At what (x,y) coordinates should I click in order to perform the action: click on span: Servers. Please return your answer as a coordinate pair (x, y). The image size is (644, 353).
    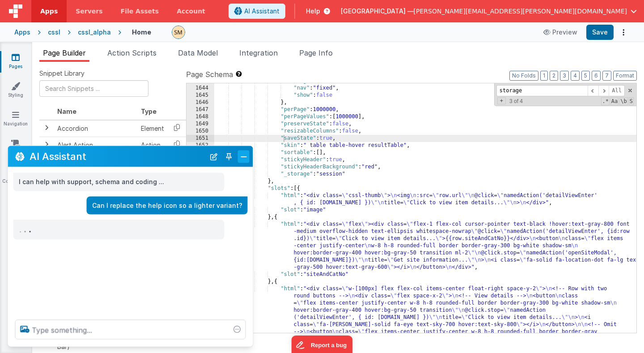
    Looking at the image, I should click on (89, 11).